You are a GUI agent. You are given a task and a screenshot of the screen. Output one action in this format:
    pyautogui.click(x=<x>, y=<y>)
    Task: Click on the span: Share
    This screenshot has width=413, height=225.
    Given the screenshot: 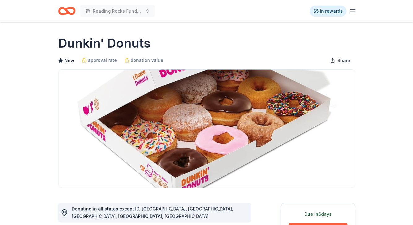 What is the action you would take?
    pyautogui.click(x=343, y=61)
    